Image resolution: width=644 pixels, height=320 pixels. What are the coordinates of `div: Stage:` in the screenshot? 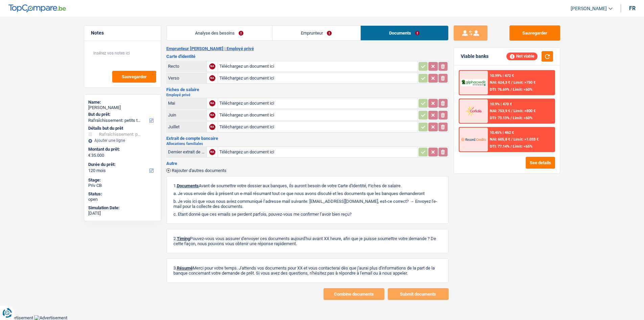 It's located at (123, 180).